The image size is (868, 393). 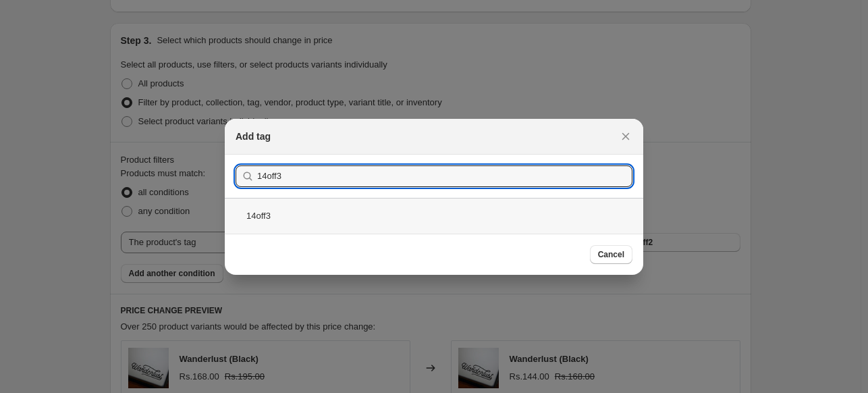 I want to click on input: Search tags, so click(x=445, y=176).